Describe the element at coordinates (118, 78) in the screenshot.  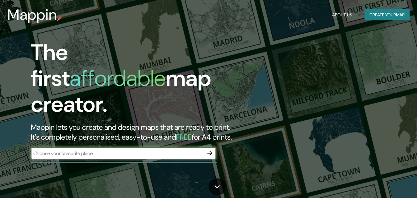
I see `h1: affordable` at that location.